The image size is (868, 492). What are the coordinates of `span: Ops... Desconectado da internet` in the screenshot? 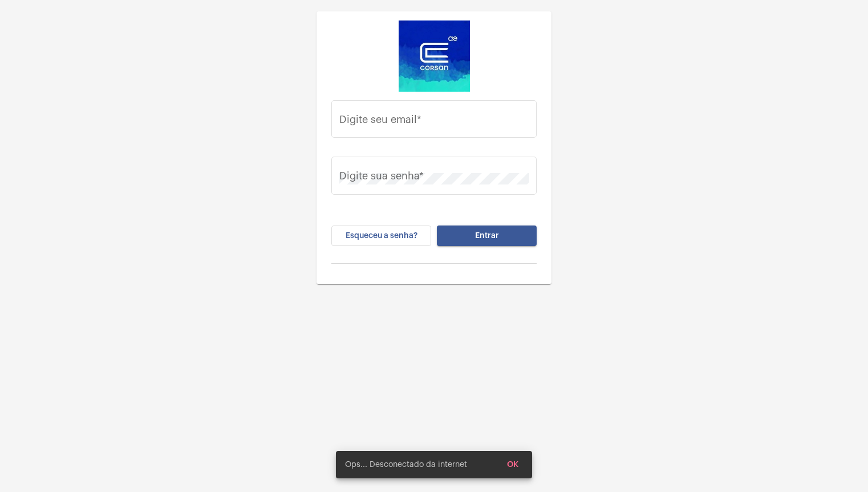 It's located at (406, 465).